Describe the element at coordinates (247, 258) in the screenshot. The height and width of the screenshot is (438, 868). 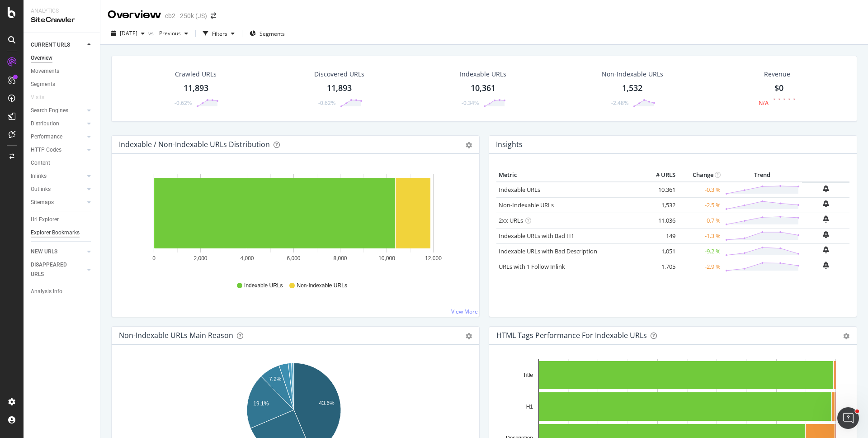
I see `text: 4,000` at that location.